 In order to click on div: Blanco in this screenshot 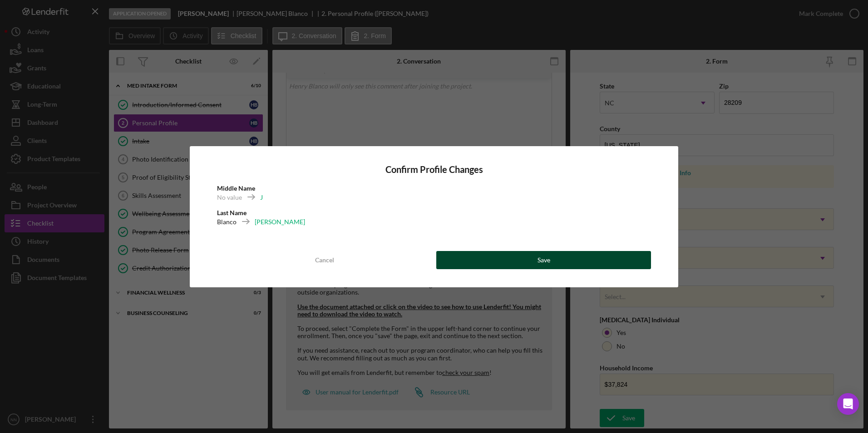, I will do `click(227, 222)`.